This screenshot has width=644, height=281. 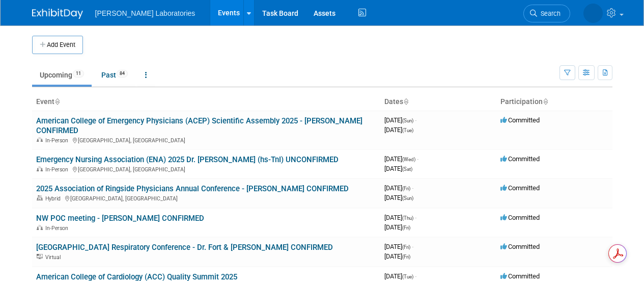 I want to click on span: (Thu), so click(x=408, y=218).